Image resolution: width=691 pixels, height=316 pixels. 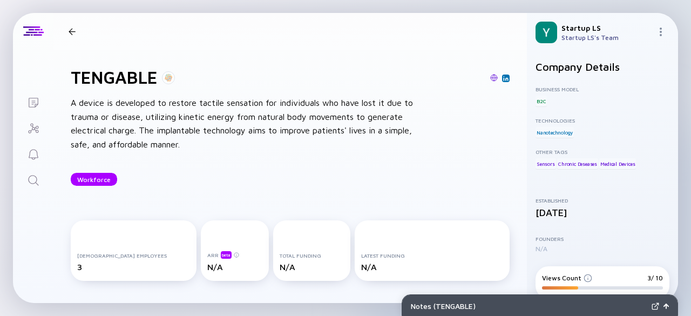 I want to click on div: Founders, so click(x=603, y=239).